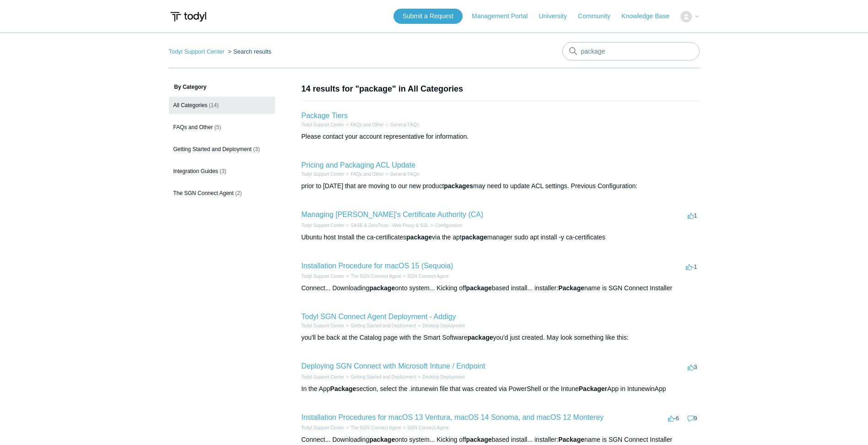  Describe the element at coordinates (448, 225) in the screenshot. I see `a: Configuration` at that location.